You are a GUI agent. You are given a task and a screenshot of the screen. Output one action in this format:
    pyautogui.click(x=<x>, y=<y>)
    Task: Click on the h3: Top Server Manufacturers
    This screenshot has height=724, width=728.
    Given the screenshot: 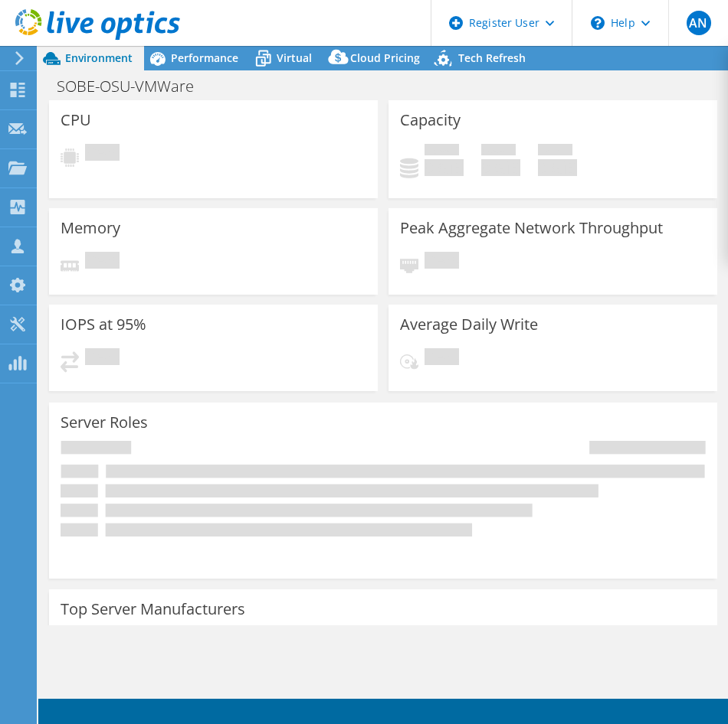 What is the action you would take?
    pyautogui.click(x=152, y=610)
    